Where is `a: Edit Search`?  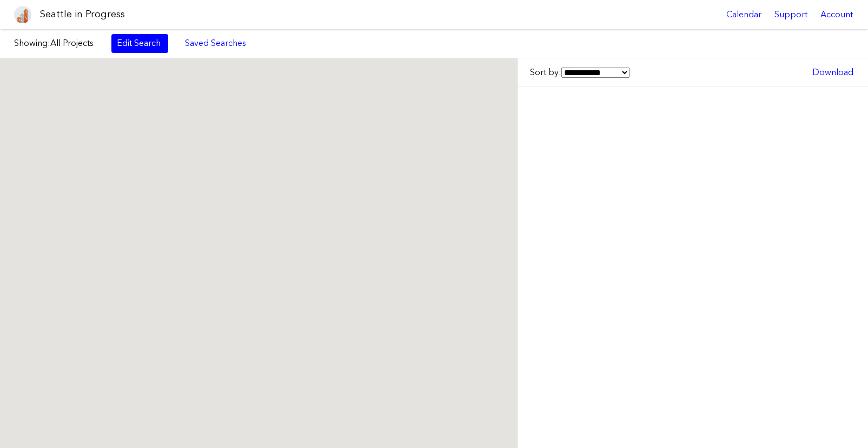
a: Edit Search is located at coordinates (139, 44).